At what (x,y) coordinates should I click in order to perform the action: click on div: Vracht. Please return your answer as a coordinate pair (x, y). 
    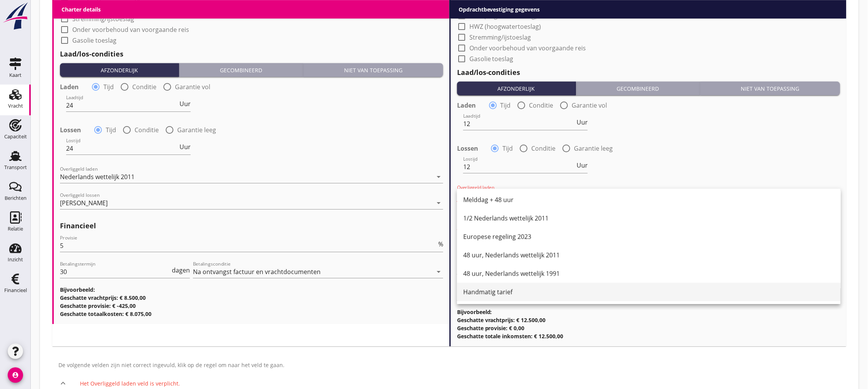
    Looking at the image, I should click on (15, 105).